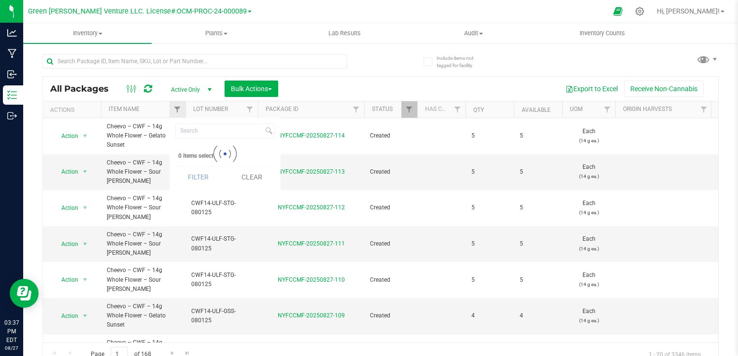  What do you see at coordinates (84, 89) in the screenshot?
I see `span: All Packages` at bounding box center [84, 89].